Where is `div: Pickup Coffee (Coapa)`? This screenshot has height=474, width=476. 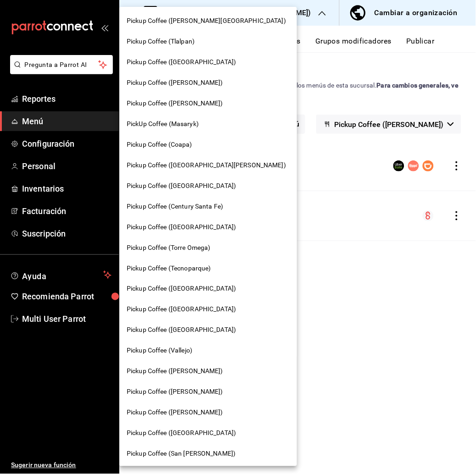
div: Pickup Coffee (Coapa) is located at coordinates (208, 145).